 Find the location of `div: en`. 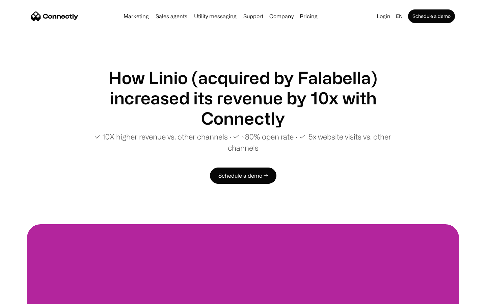

div: en is located at coordinates (399, 16).